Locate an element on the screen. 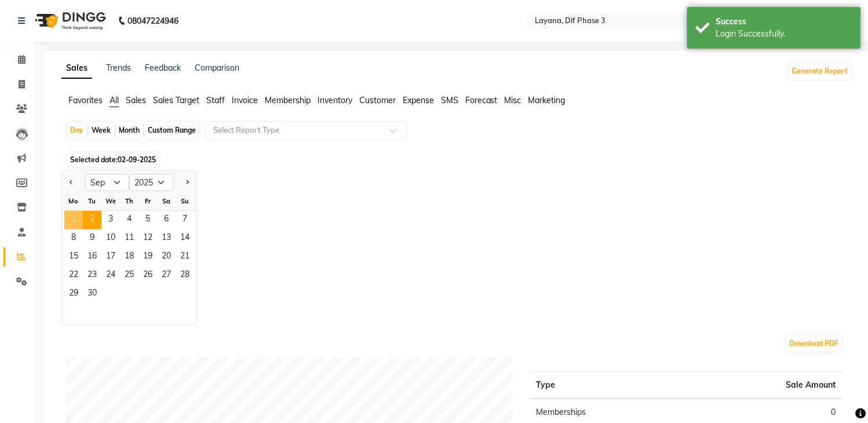 This screenshot has width=868, height=423. span: 26 is located at coordinates (148, 276).